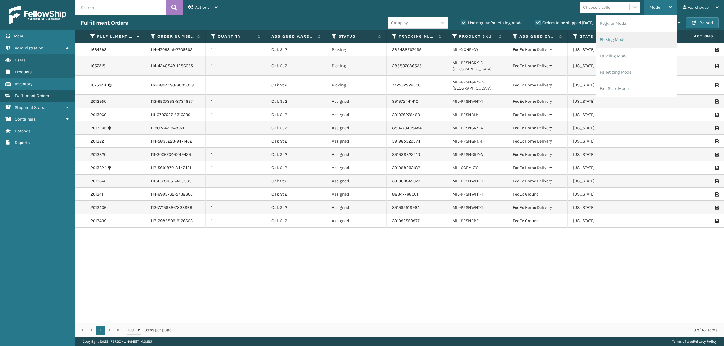 This screenshot has height=346, width=724. I want to click on td: FedEx Ground, so click(537, 221).